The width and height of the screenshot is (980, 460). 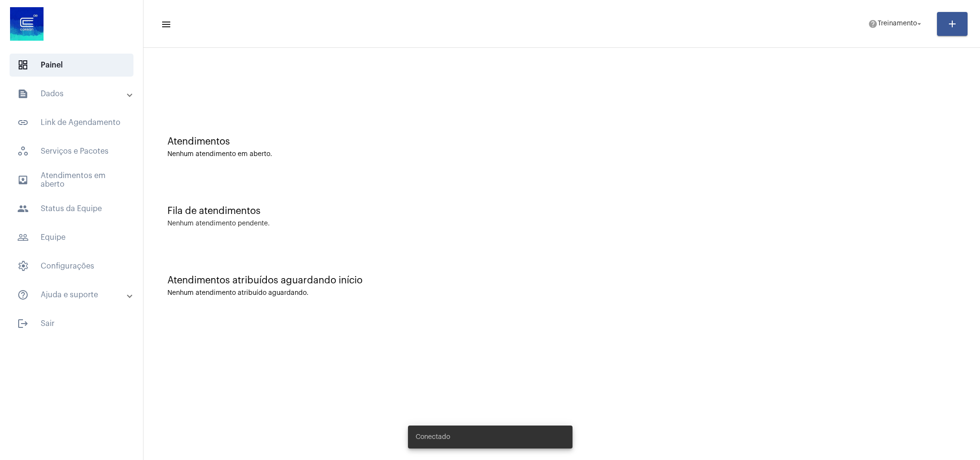 What do you see at coordinates (71, 324) in the screenshot?
I see `span: Sair` at bounding box center [71, 324].